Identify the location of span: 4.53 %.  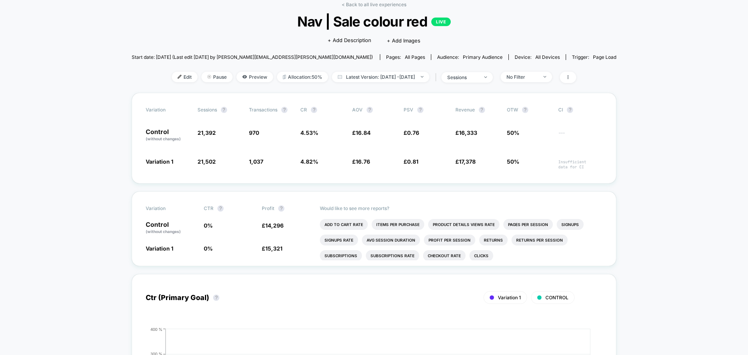
(309, 132).